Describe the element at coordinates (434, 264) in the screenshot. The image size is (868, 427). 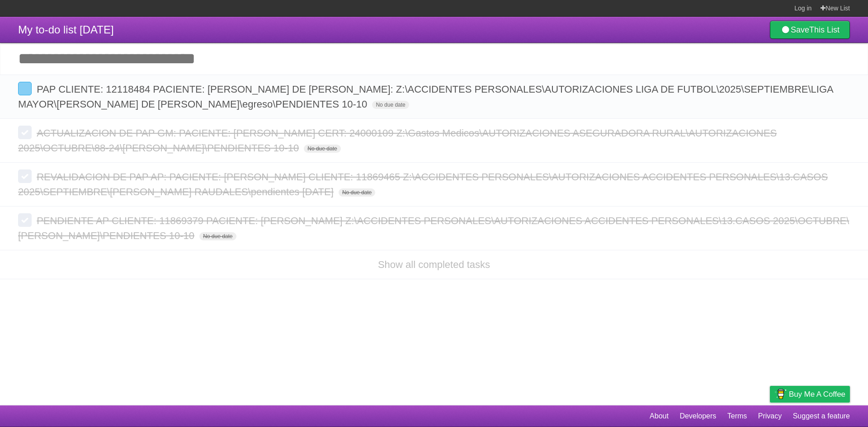
I see `a: Show all completed tasks` at that location.